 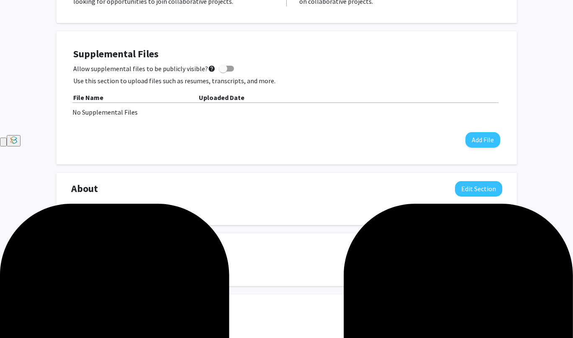 What do you see at coordinates (287, 54) in the screenshot?
I see `h4: Supplemental Files` at bounding box center [287, 54].